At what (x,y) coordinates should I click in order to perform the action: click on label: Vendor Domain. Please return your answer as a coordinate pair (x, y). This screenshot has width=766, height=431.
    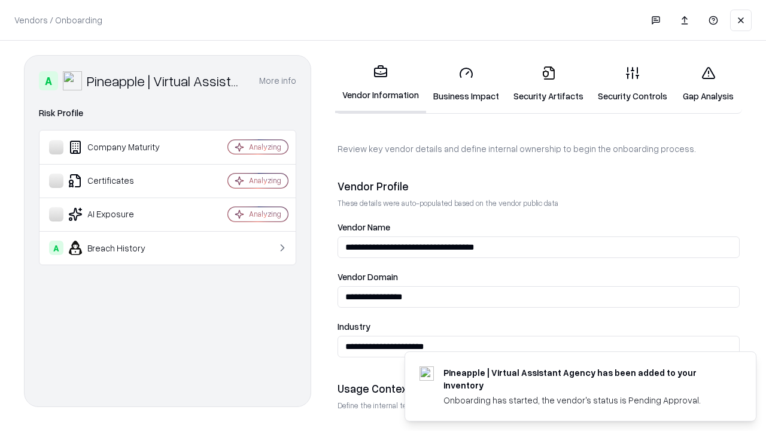
    Looking at the image, I should click on (539, 276).